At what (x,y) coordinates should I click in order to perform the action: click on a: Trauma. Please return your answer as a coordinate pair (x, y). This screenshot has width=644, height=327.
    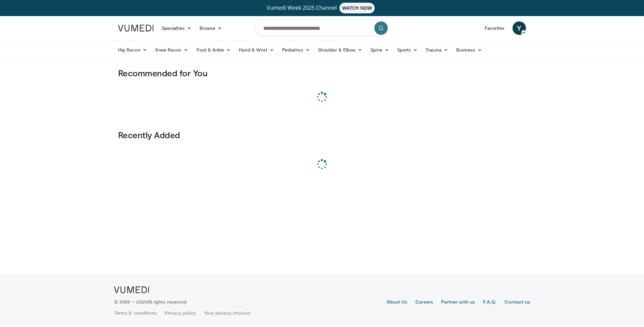
    Looking at the image, I should click on (437, 50).